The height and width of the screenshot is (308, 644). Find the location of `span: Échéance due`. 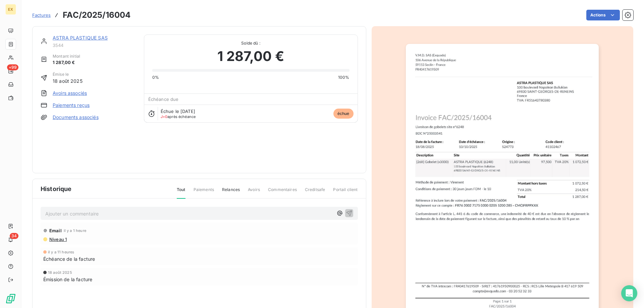

span: Échéance due is located at coordinates (163, 99).